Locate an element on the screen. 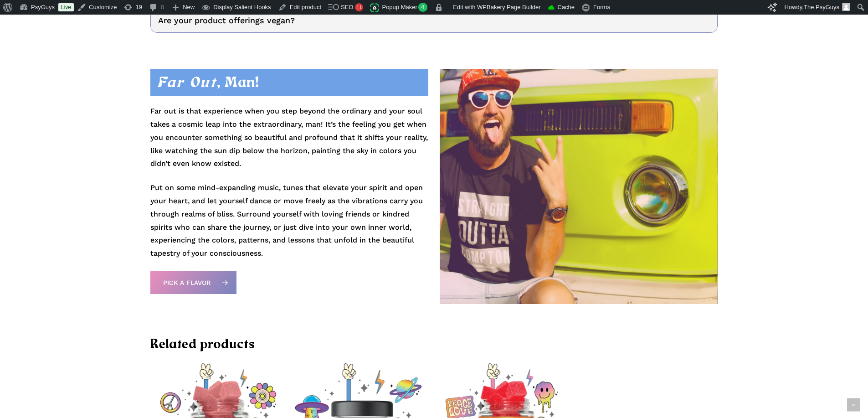  p: Far out is that experience when you step beyond the ordinary and your soul takes a cosmic leap in... is located at coordinates (289, 143).